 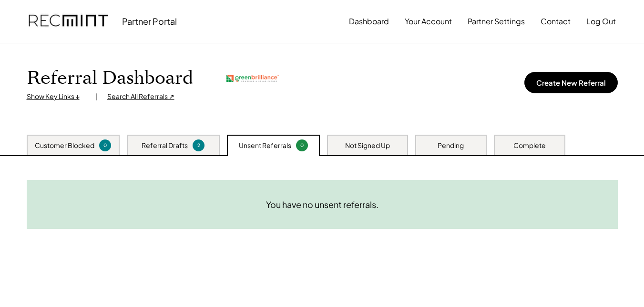 I want to click on div: Referral Drafts, so click(x=164, y=146).